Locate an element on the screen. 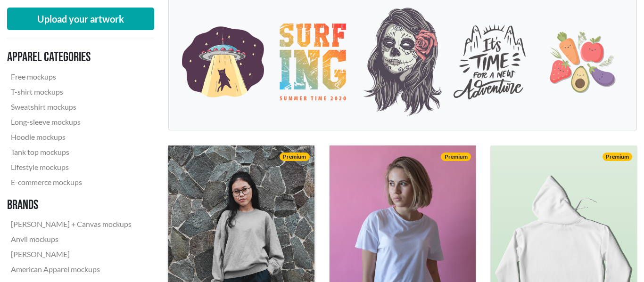  a: American Apparel mockups is located at coordinates (71, 270).